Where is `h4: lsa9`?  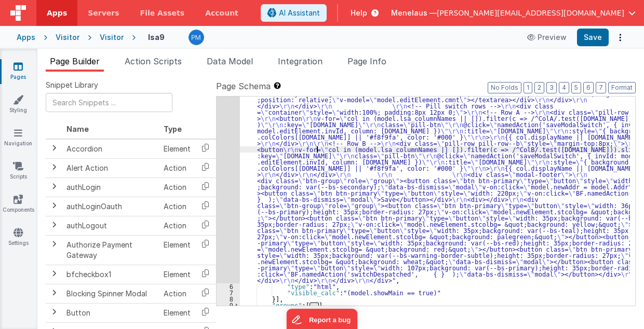
h4: lsa9 is located at coordinates (156, 37).